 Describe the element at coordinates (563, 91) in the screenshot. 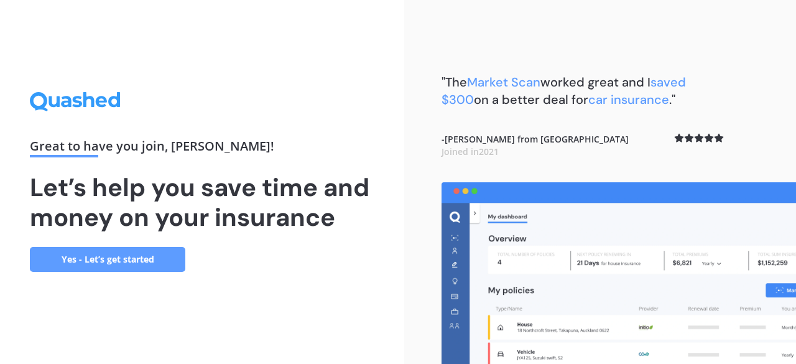

I see `b: "The worked great and I on a better deal for ."` at that location.